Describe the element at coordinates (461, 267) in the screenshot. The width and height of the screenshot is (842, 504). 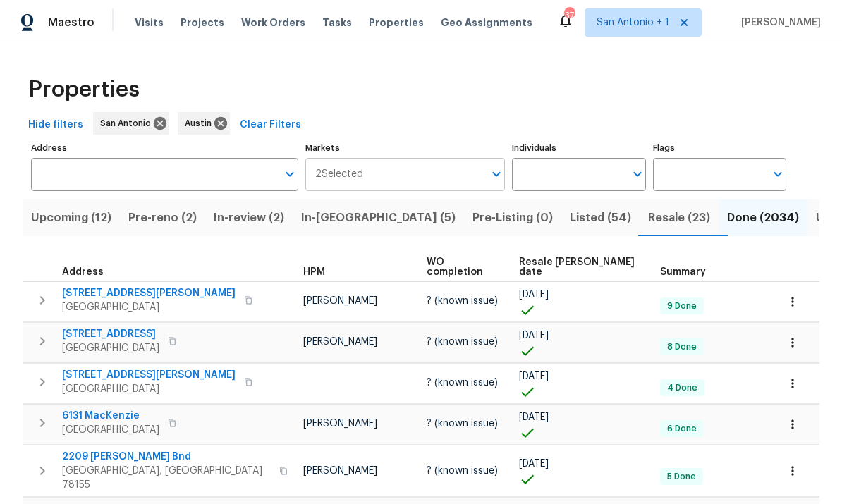
I see `span: WO completion` at that location.